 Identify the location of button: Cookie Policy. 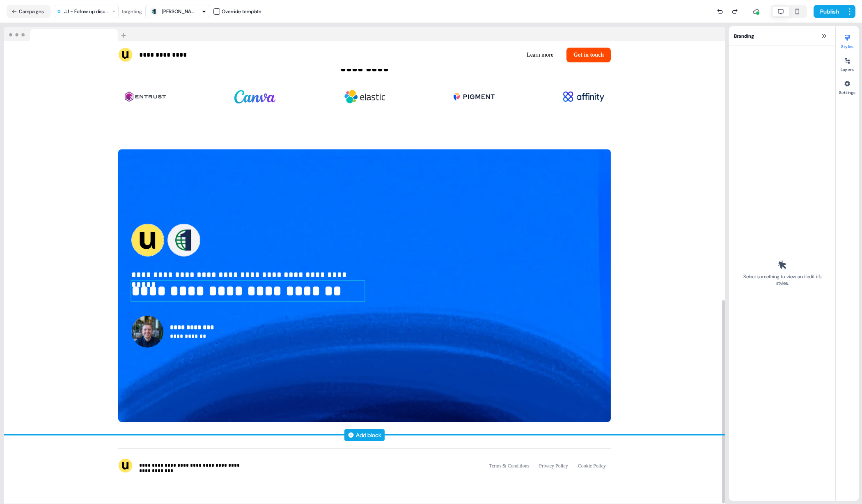
(592, 466).